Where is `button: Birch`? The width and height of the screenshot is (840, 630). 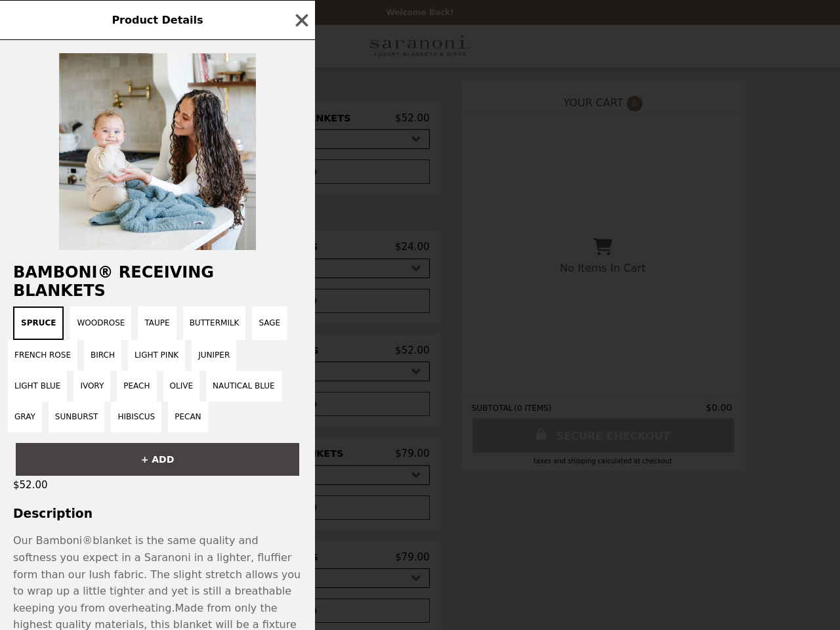
button: Birch is located at coordinates (102, 355).